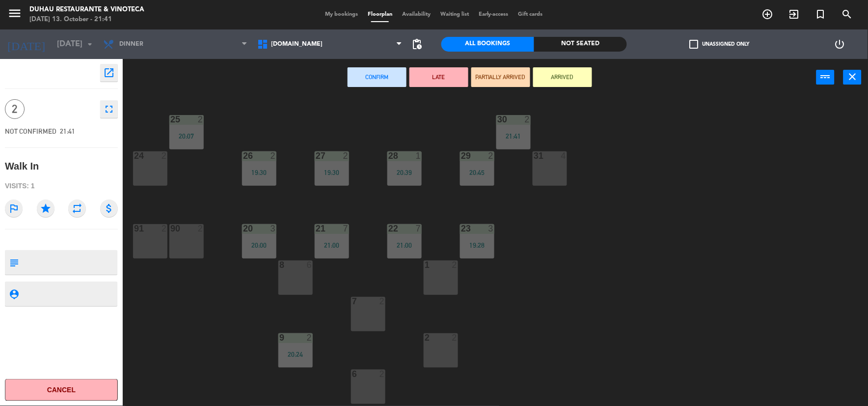 Image resolution: width=868 pixels, height=406 pixels. I want to click on span: check_box_outline_blank, so click(694, 45).